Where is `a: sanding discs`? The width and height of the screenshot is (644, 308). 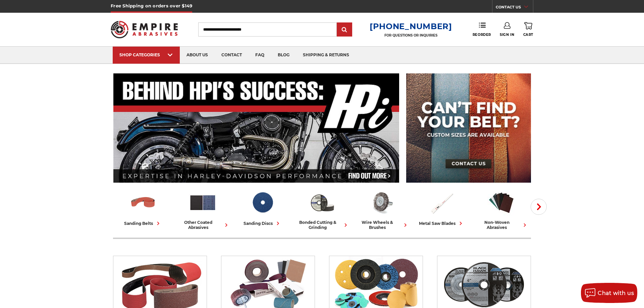 a: sanding discs is located at coordinates (262, 208).